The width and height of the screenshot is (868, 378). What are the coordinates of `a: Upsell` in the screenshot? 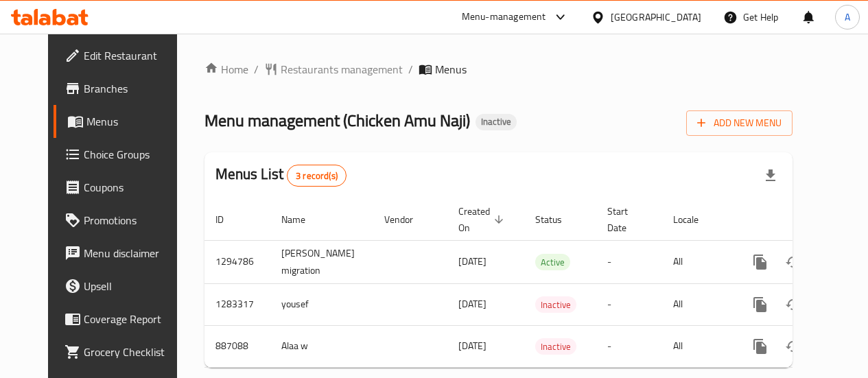 It's located at (123, 286).